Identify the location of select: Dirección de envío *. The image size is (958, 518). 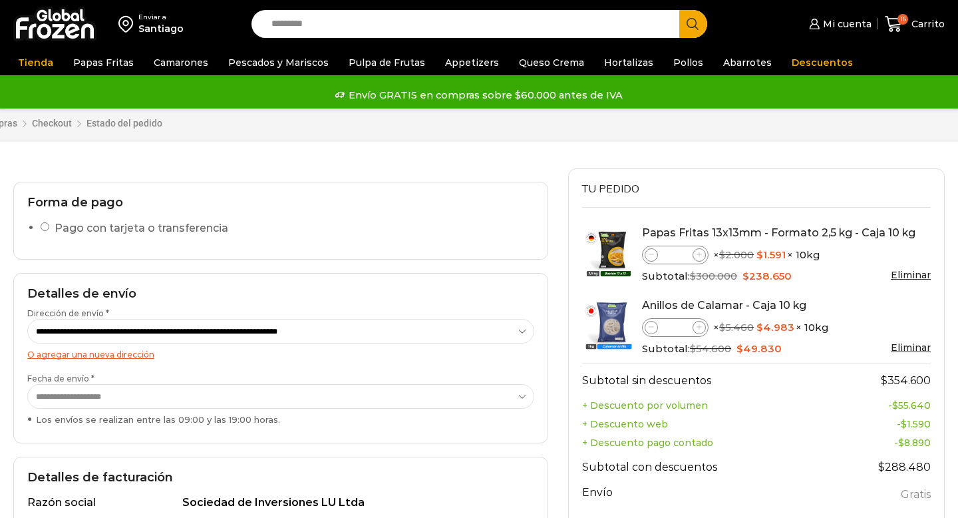
(281, 331).